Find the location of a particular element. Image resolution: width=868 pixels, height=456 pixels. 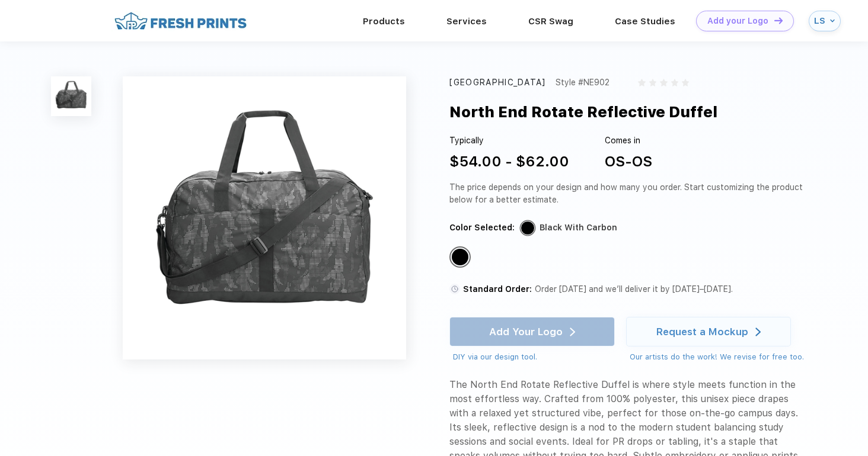

div: Typically is located at coordinates (509, 141).